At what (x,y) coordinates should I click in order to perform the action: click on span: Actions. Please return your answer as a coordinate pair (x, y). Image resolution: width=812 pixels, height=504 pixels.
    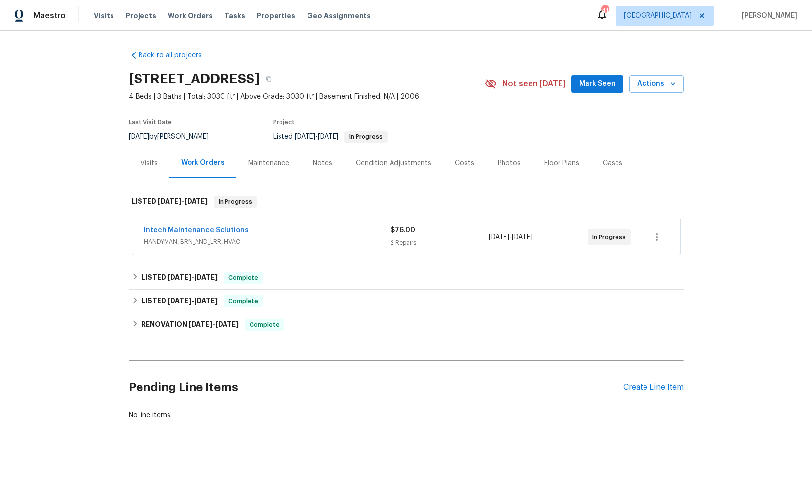
    Looking at the image, I should click on (656, 84).